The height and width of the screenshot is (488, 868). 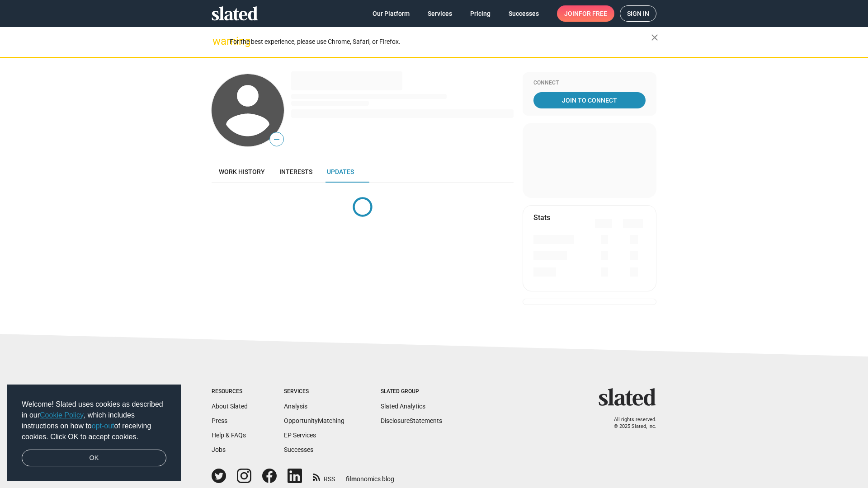 What do you see at coordinates (403, 406) in the screenshot?
I see `a: Slated Analytics` at bounding box center [403, 406].